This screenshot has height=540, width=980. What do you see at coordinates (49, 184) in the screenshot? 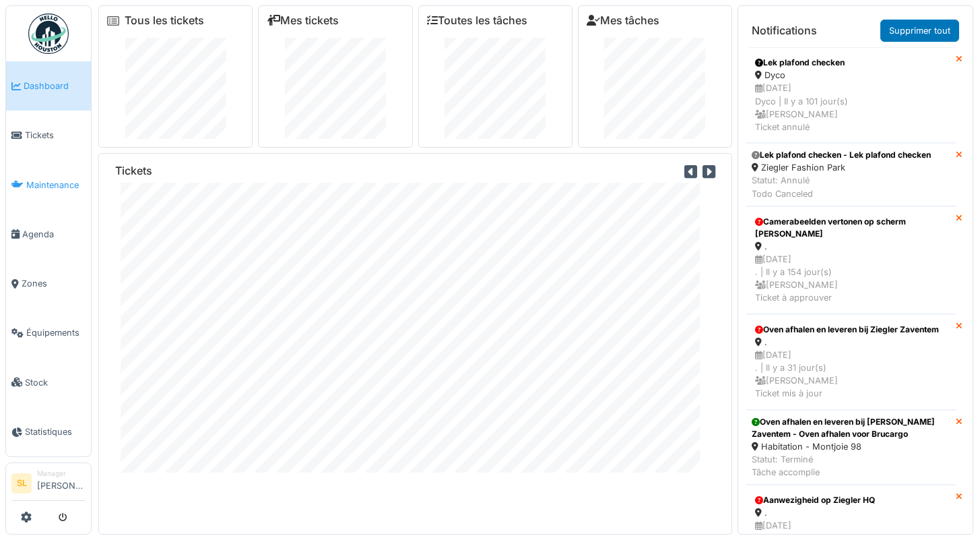
I see `a: Maintenance` at bounding box center [49, 184].